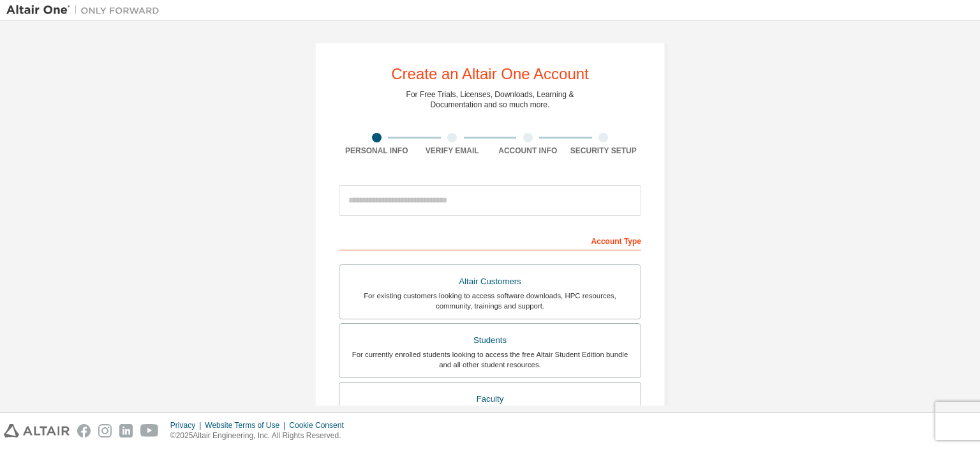 The height and width of the screenshot is (449, 980). Describe the element at coordinates (261, 435) in the screenshot. I see `p: © 2025 Altair Engineering, Inc. All Rights Reserved.` at that location.